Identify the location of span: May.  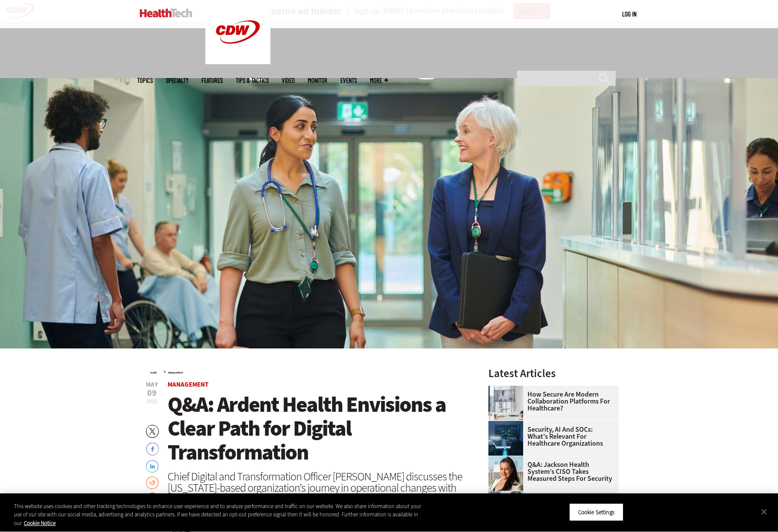
(152, 384).